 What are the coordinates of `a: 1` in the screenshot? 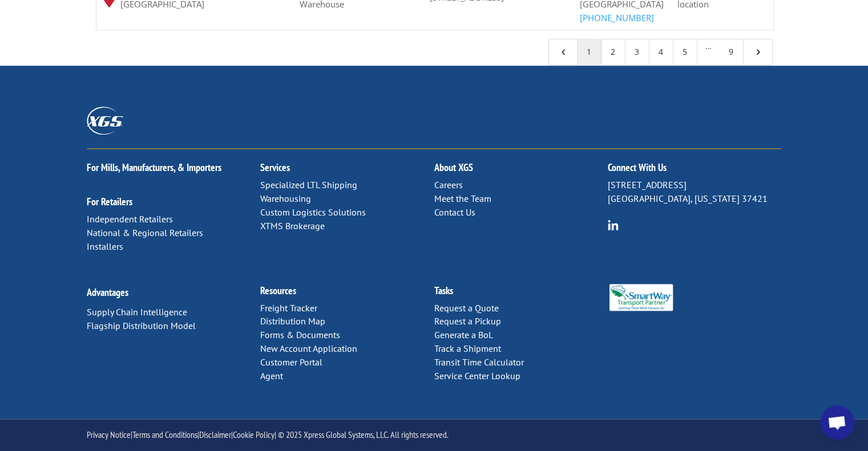 It's located at (590, 52).